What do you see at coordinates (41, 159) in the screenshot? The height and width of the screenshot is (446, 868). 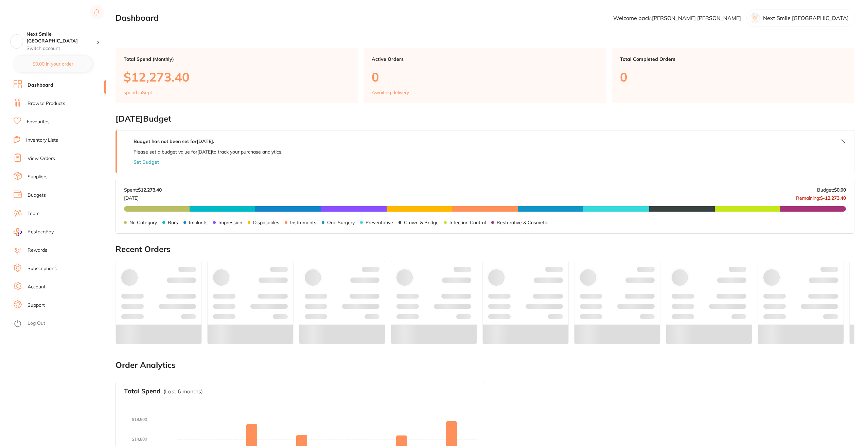 I see `a: View Orders` at bounding box center [41, 159].